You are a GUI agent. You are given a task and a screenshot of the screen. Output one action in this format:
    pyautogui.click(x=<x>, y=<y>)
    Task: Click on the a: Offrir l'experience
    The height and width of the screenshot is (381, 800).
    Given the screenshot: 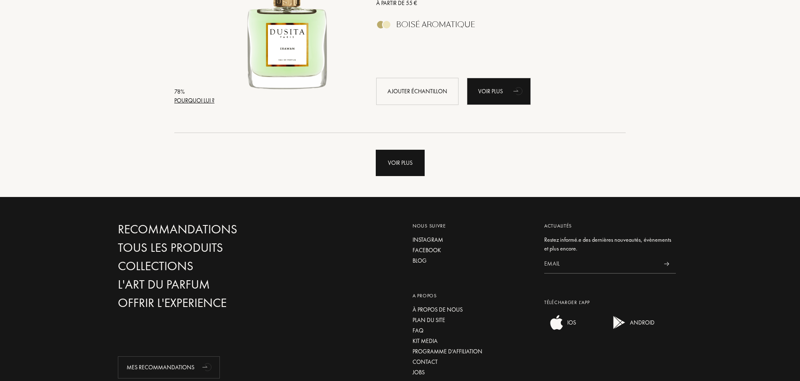 What is the action you would take?
    pyautogui.click(x=208, y=302)
    